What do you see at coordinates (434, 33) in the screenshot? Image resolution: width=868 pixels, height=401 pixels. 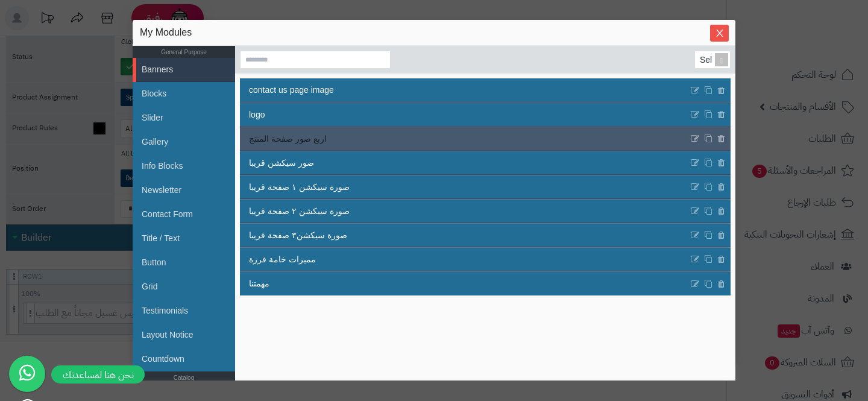 I see `div: My Modules` at bounding box center [434, 33].